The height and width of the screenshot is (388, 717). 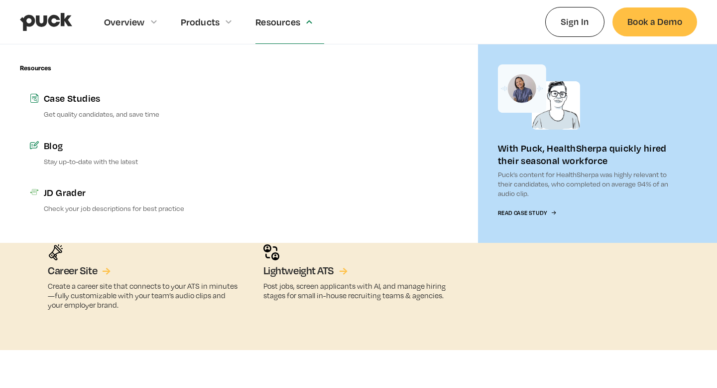 What do you see at coordinates (79, 271) in the screenshot?
I see `a: Career Site→` at bounding box center [79, 271].